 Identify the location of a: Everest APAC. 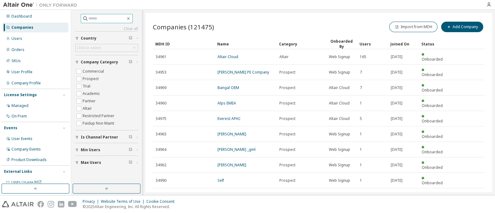
(229, 119).